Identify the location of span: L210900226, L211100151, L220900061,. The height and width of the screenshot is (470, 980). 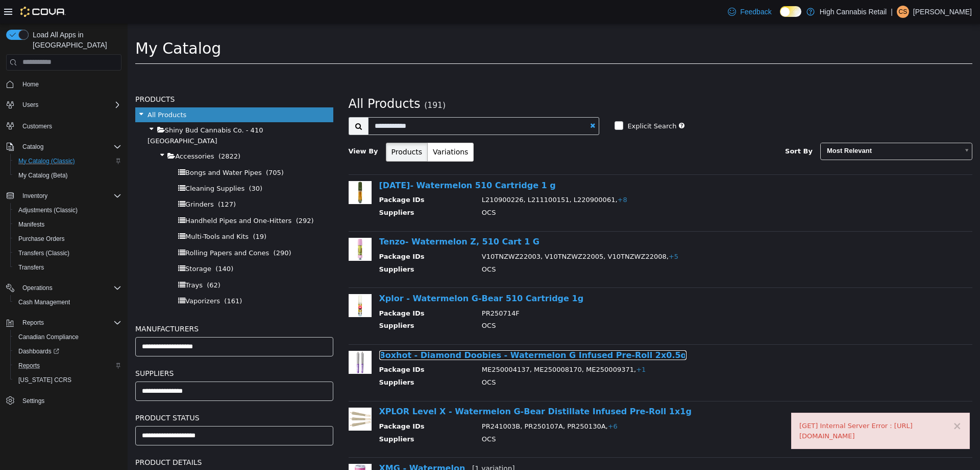
(427, 176).